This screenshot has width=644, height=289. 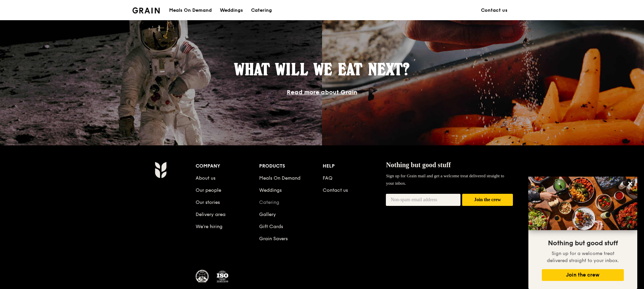 I want to click on div: Help, so click(x=354, y=166).